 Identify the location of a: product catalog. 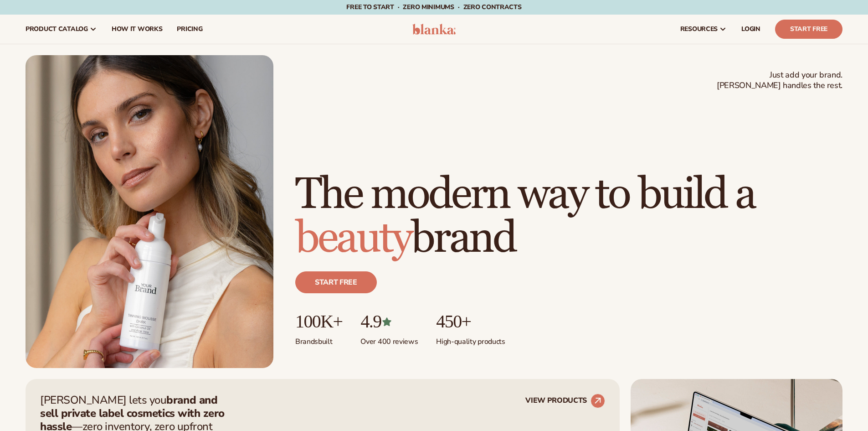
(61, 29).